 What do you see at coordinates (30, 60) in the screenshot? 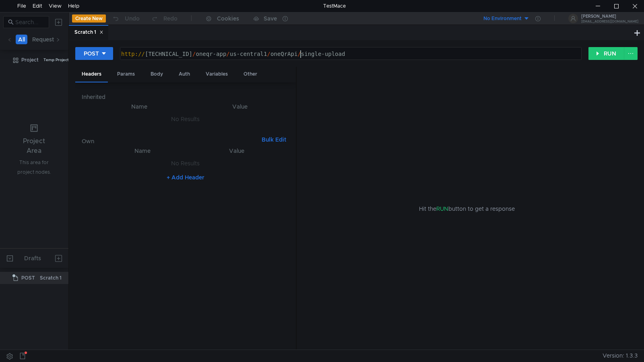
I see `div: Project` at bounding box center [30, 60].